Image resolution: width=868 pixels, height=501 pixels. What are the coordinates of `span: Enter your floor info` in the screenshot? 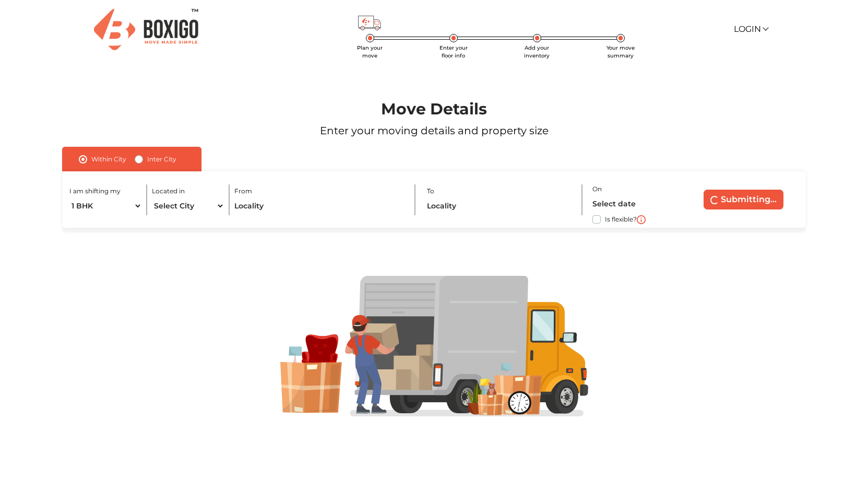 It's located at (453, 52).